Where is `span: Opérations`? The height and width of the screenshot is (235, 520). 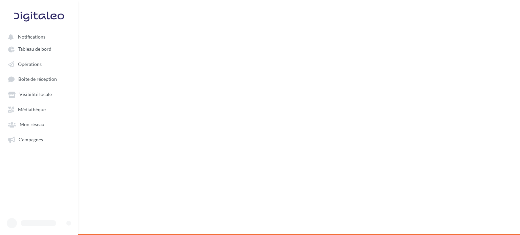 span: Opérations is located at coordinates (30, 64).